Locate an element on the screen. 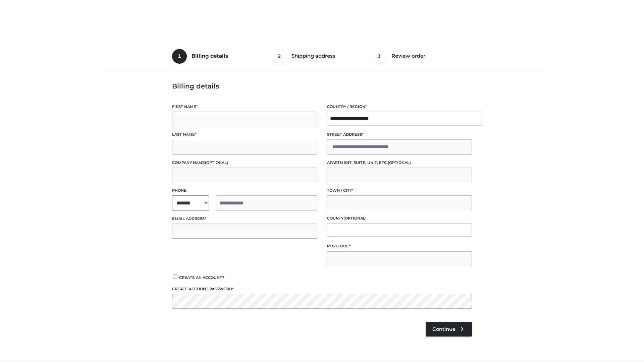  label: Postcode is located at coordinates (399, 246).